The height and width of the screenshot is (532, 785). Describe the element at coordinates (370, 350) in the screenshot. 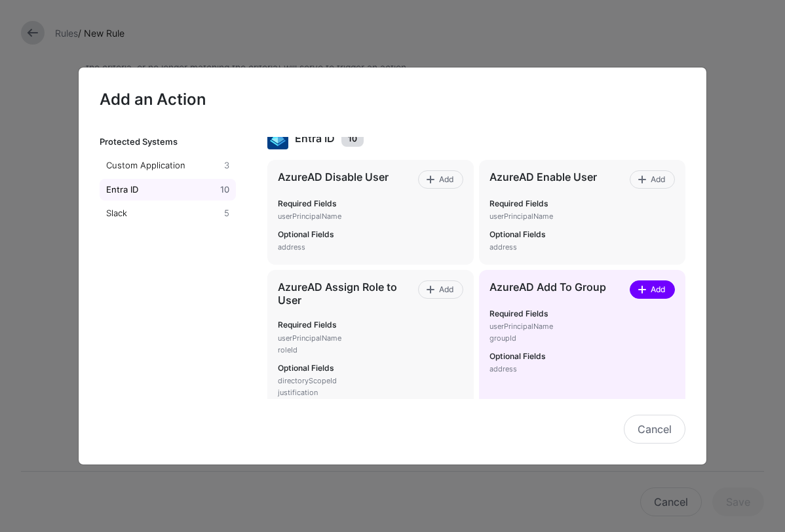

I see `p: roleId` at that location.